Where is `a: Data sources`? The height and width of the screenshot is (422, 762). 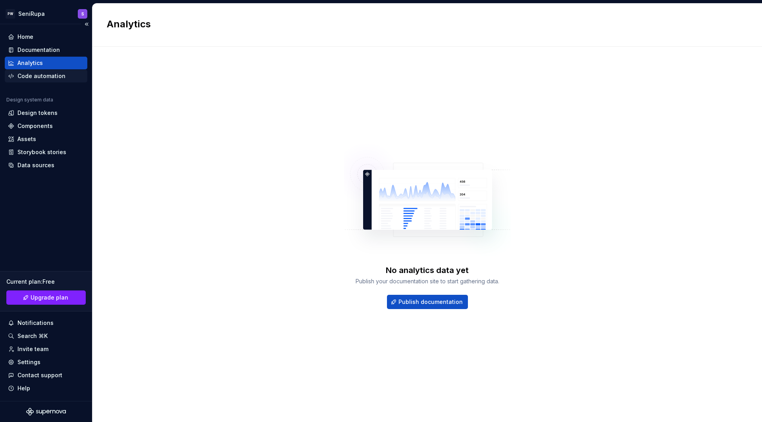 a: Data sources is located at coordinates (46, 165).